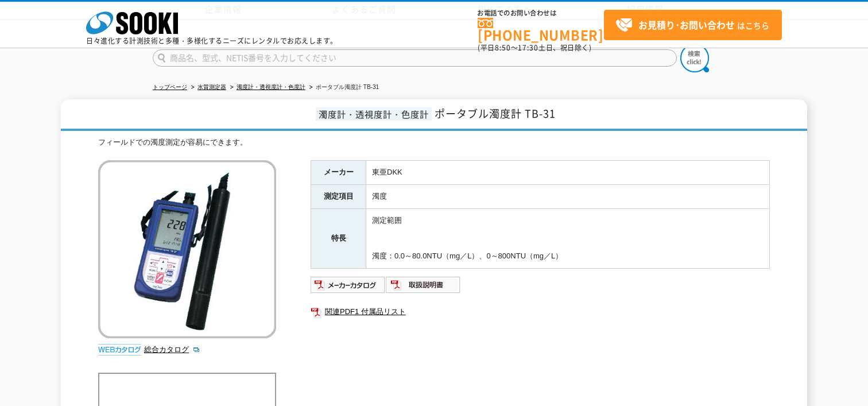 The width and height of the screenshot is (868, 406). What do you see at coordinates (172, 349) in the screenshot?
I see `a: 総合カタログ` at bounding box center [172, 349].